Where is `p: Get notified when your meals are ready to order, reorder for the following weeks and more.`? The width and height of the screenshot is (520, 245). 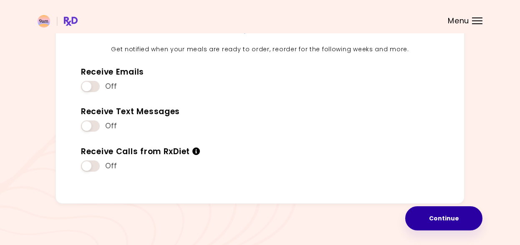 p: Get notified when your meals are ready to order, reorder for the following weeks and more. is located at coordinates (260, 50).